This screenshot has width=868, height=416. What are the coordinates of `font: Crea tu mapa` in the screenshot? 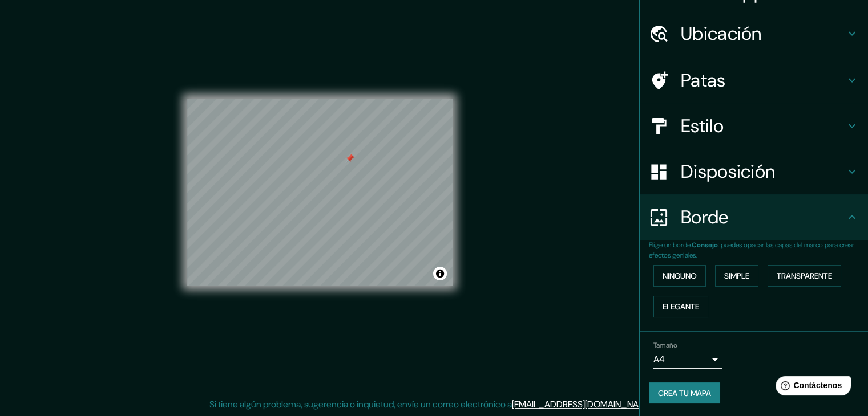 It's located at (685, 394).